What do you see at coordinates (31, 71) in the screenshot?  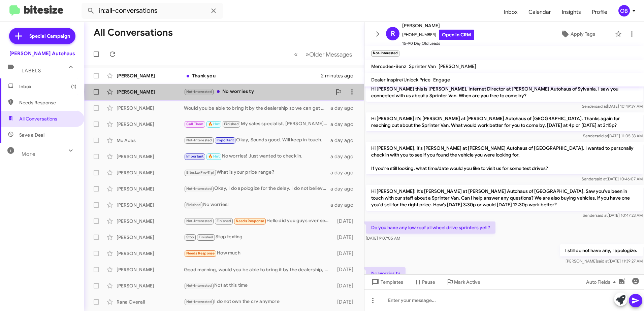 I see `span: Labels` at bounding box center [31, 71].